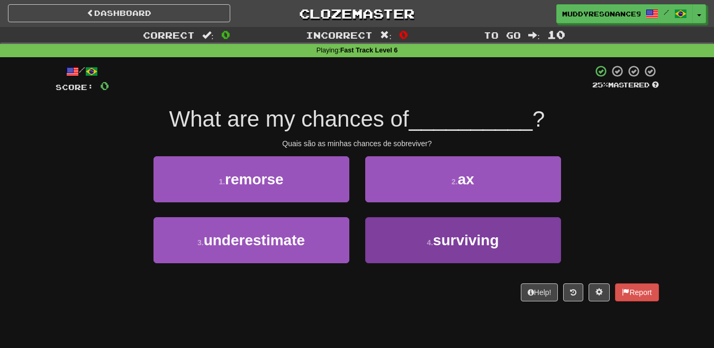  Describe the element at coordinates (430, 242) in the screenshot. I see `small: 4 .` at that location.